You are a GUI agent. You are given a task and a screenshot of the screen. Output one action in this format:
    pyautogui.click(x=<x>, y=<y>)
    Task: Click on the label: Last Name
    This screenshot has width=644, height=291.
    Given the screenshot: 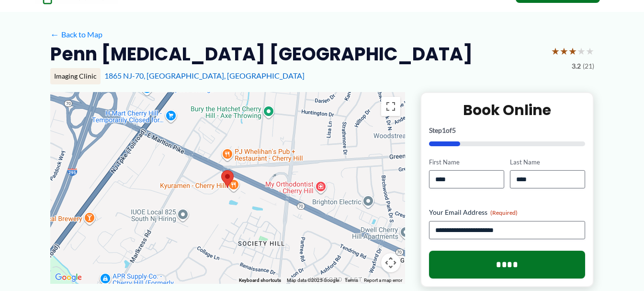 What is the action you would take?
    pyautogui.click(x=548, y=162)
    